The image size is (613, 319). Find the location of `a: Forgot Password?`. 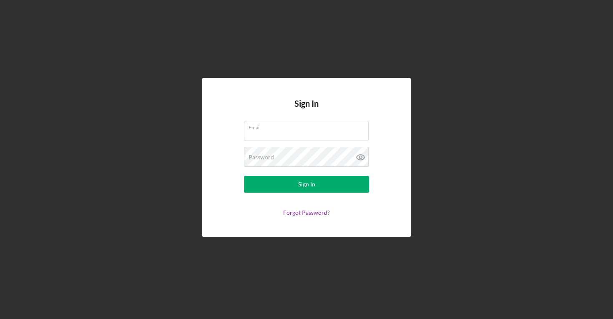

a: Forgot Password? is located at coordinates (306, 212).